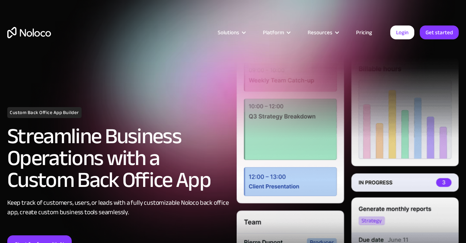 The image size is (466, 243). I want to click on a: Pricing, so click(364, 32).